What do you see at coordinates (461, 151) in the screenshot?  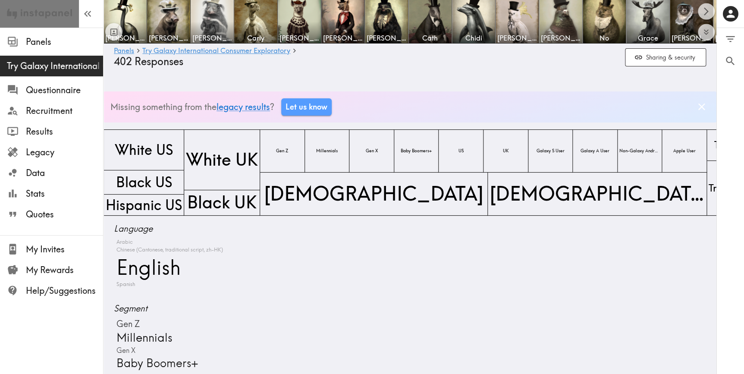 I see `span: US` at bounding box center [461, 151].